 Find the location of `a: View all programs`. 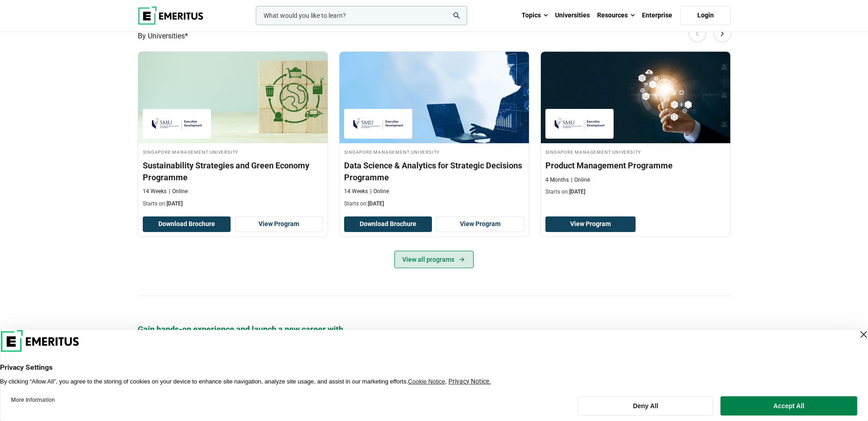

a: View all programs is located at coordinates (434, 259).